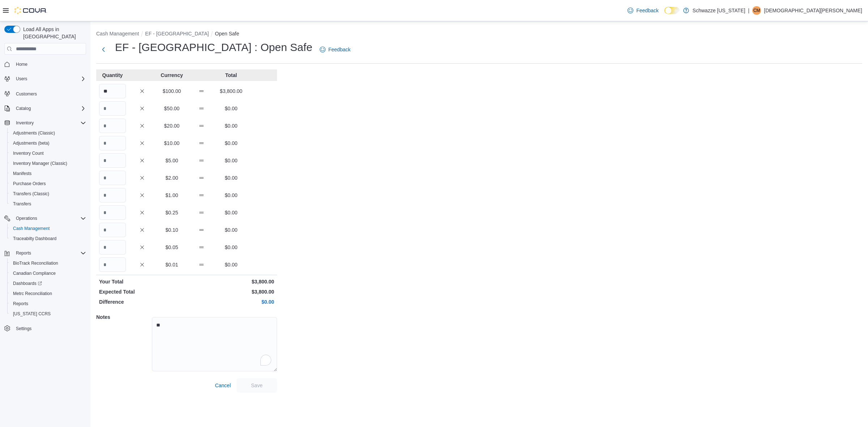  Describe the element at coordinates (28, 153) in the screenshot. I see `span: Inventory Count` at that location.